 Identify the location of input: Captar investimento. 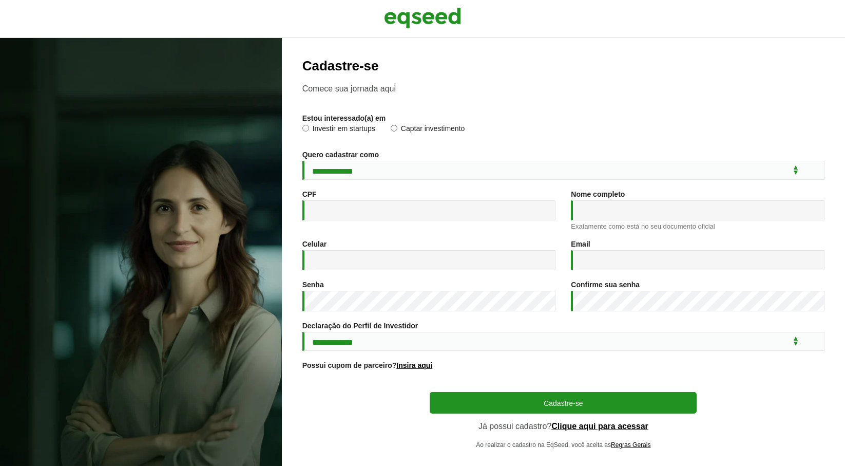
(394, 128).